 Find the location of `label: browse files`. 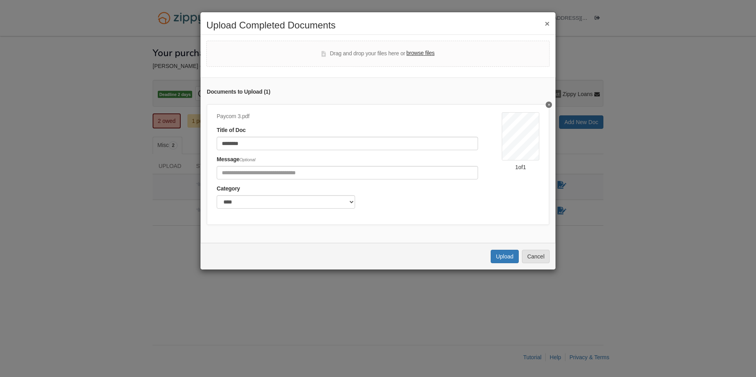

label: browse files is located at coordinates (421, 53).